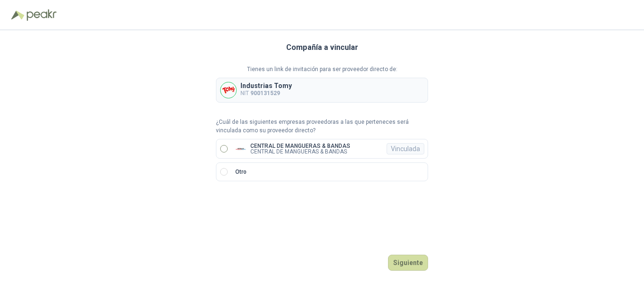 The height and width of the screenshot is (282, 644). Describe the element at coordinates (266, 93) in the screenshot. I see `p: NIT` at that location.